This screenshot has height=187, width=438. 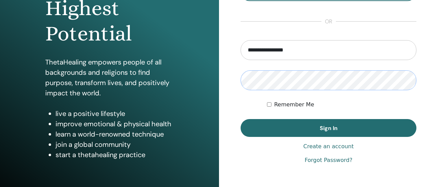 I want to click on li: join a global community, so click(x=115, y=144).